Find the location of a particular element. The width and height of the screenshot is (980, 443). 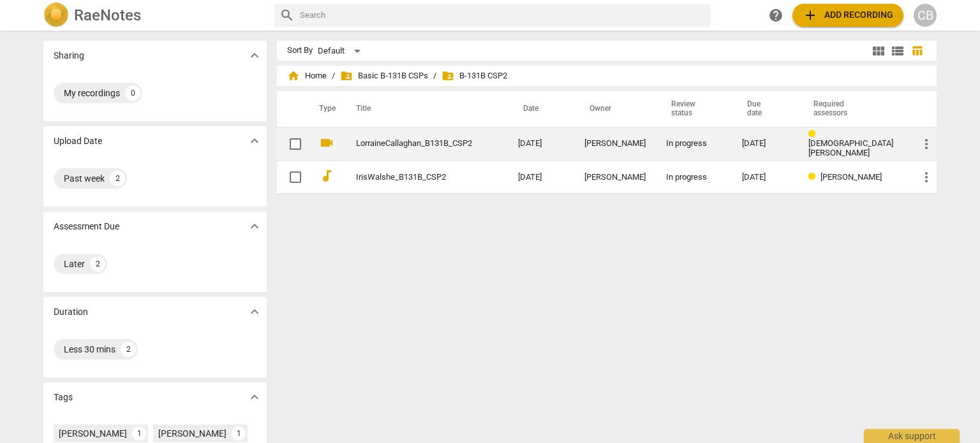

span: table_chart is located at coordinates (917, 50).